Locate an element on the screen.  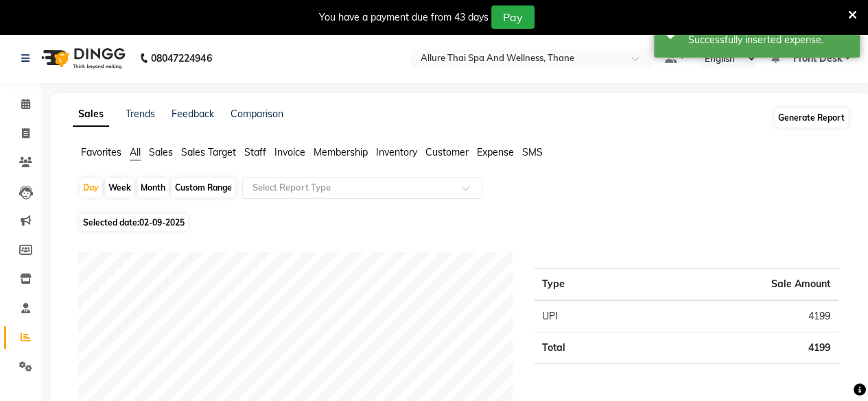
a: Trends is located at coordinates (140, 114).